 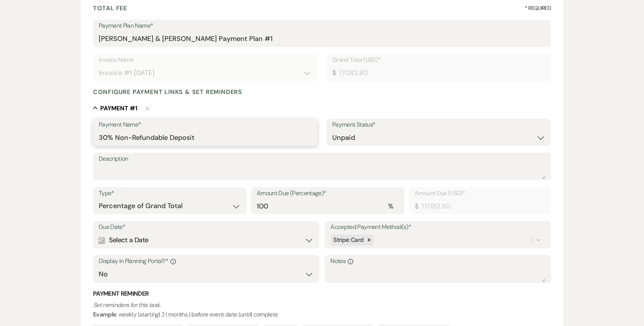 I want to click on label: Description, so click(x=322, y=159).